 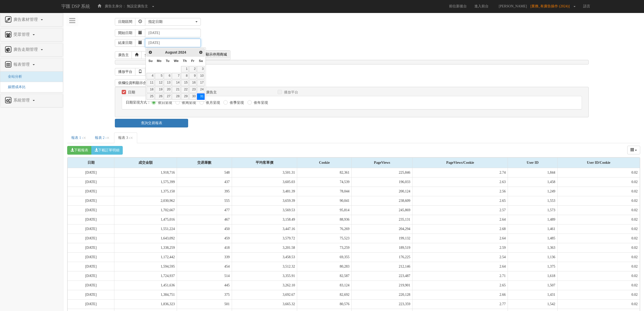 What do you see at coordinates (201, 83) in the screenshot?
I see `a: 17` at bounding box center [201, 83].